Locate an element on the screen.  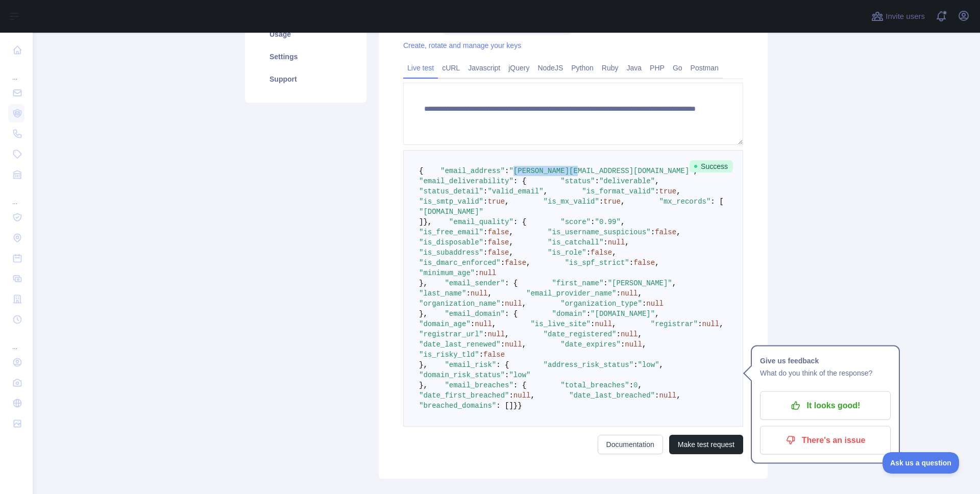
span: "email_breaches" is located at coordinates (479, 385).